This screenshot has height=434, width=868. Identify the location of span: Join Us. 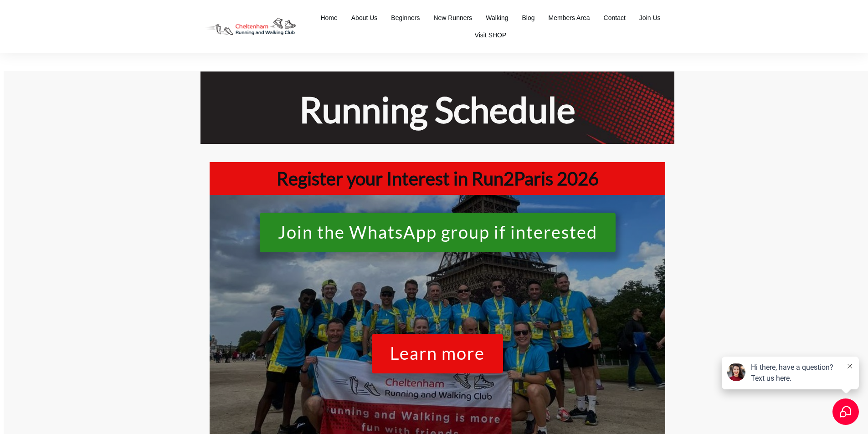
(650, 18).